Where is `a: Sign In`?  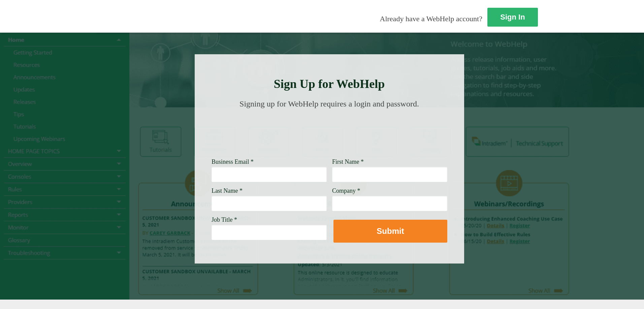
a: Sign In is located at coordinates (513, 17).